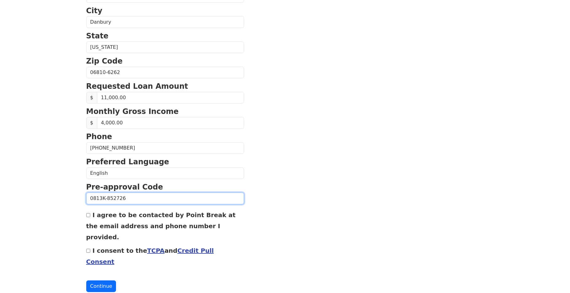 This screenshot has height=293, width=570. What do you see at coordinates (137, 86) in the screenshot?
I see `strong: Requested Loan Amount` at bounding box center [137, 86].